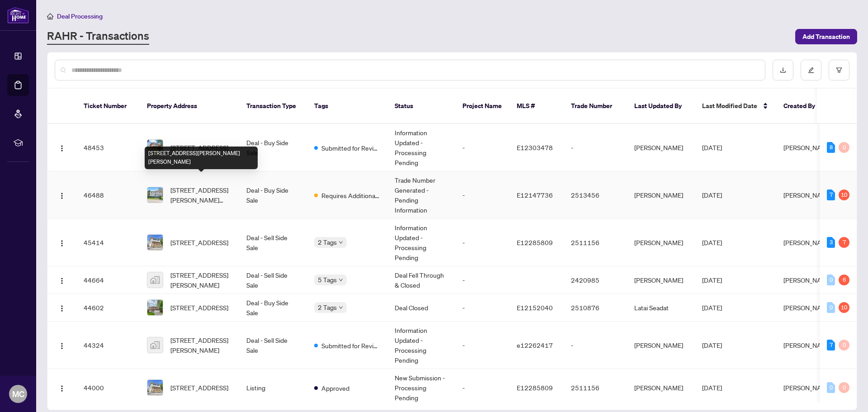 The height and width of the screenshot is (412, 868). Describe the element at coordinates (826, 37) in the screenshot. I see `span: Add Transaction` at that location.